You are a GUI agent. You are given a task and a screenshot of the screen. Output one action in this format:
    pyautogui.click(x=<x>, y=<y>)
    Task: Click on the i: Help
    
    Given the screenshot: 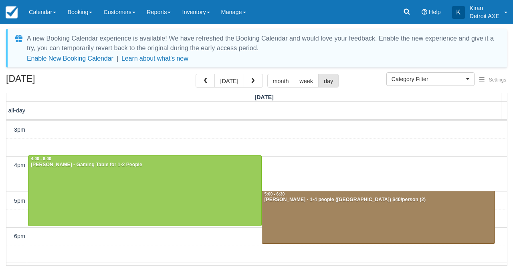 What is the action you would take?
    pyautogui.click(x=425, y=12)
    